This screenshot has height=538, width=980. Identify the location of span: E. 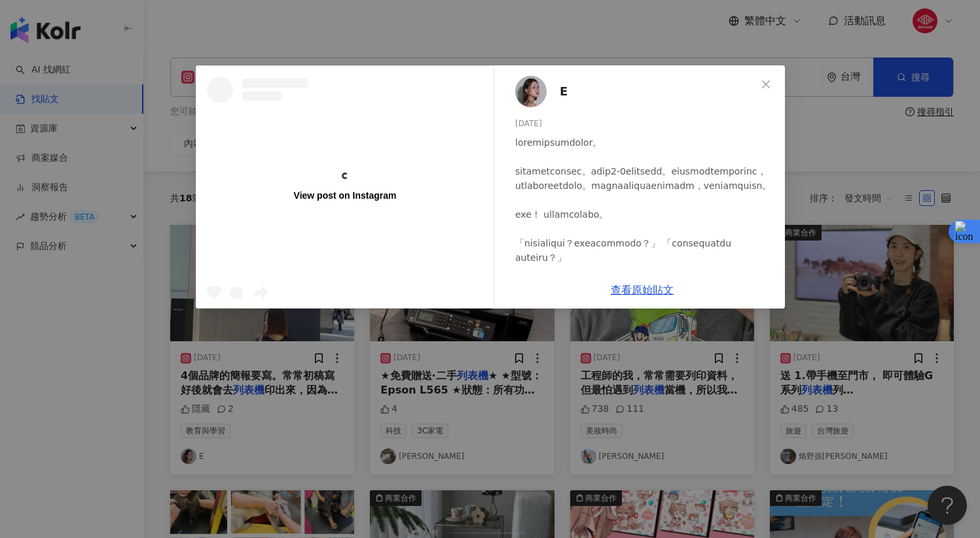
(563, 92).